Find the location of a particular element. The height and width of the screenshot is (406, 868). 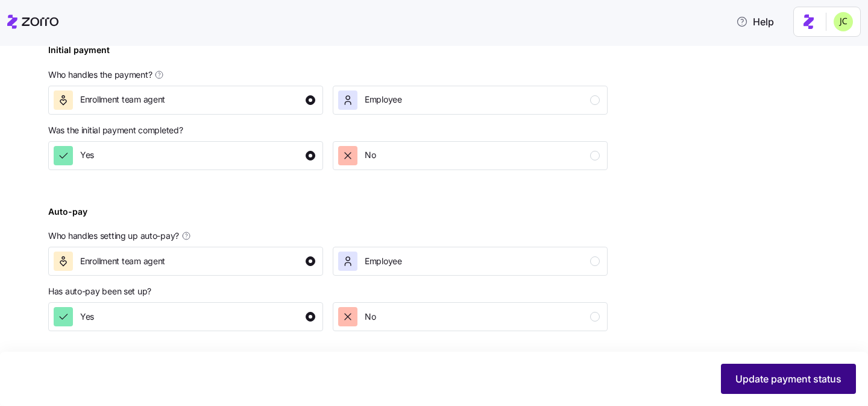

span: Who handles the payment? is located at coordinates (100, 75).